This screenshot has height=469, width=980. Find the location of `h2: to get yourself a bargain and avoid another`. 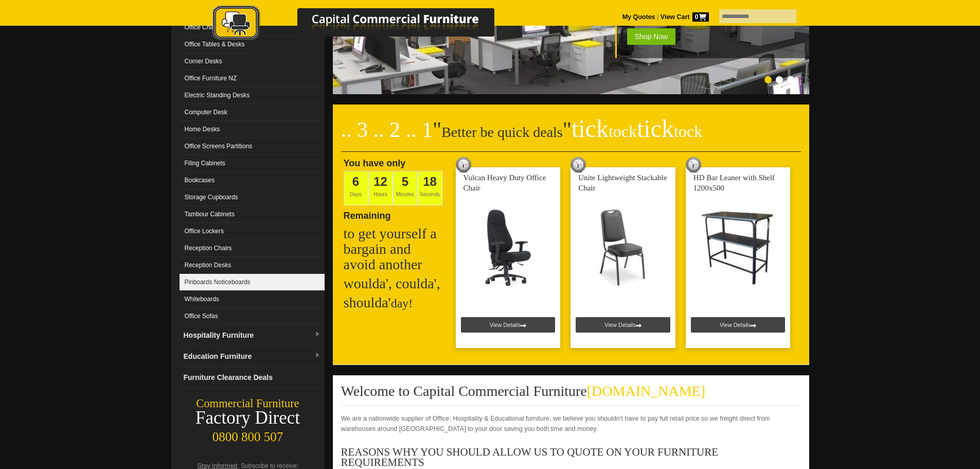

h2: to get yourself a bargain and avoid another is located at coordinates (395, 249).